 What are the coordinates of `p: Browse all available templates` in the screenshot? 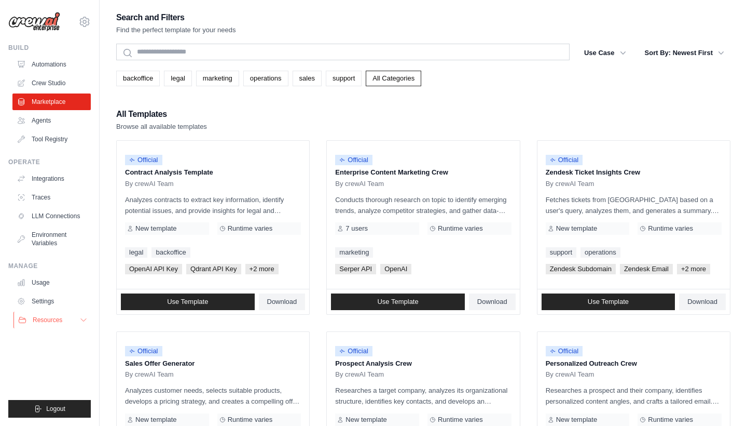 It's located at (161, 127).